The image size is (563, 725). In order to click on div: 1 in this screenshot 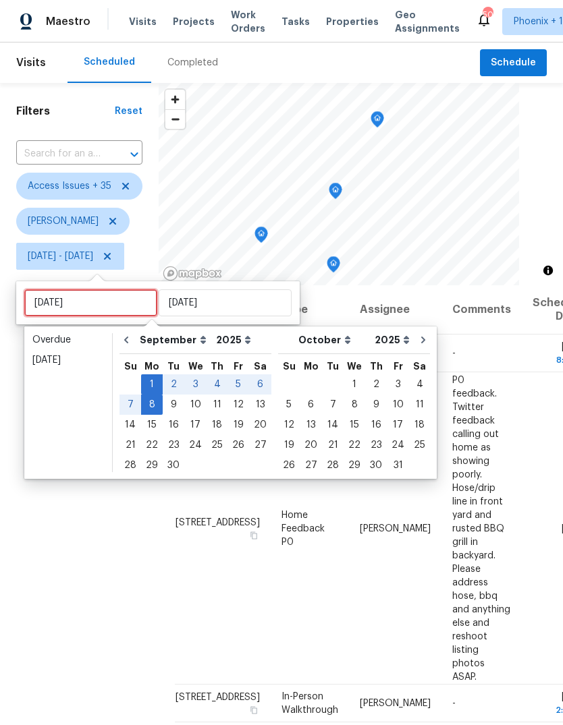, I will do `click(152, 385)`.